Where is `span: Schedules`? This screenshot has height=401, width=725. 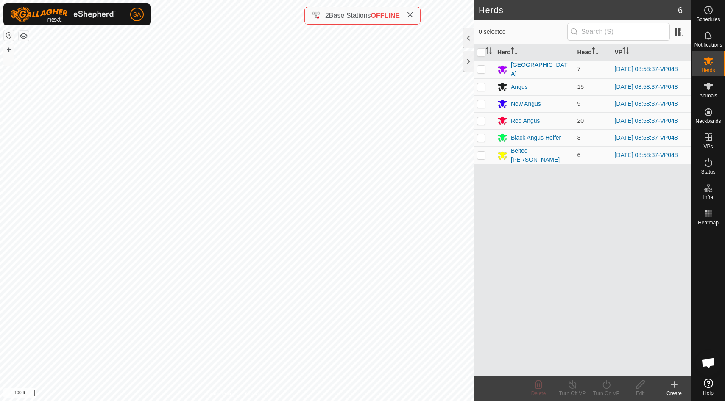
span: Schedules is located at coordinates (708, 19).